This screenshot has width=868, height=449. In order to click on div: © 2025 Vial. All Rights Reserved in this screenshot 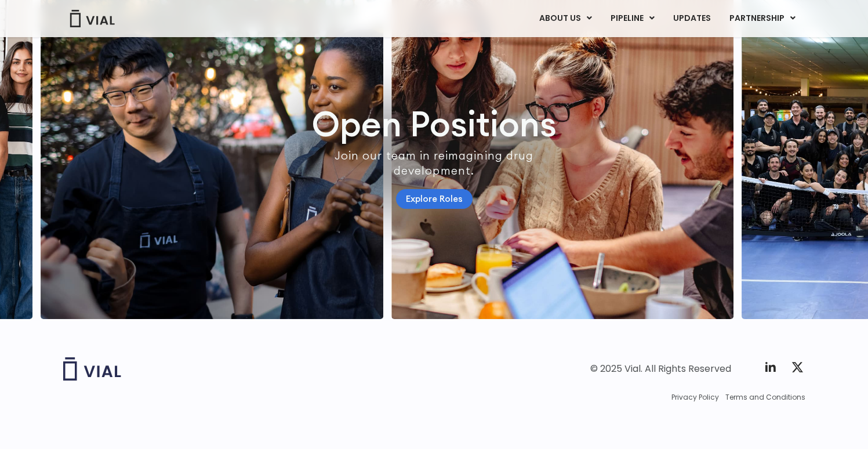, I will do `click(660, 369)`.